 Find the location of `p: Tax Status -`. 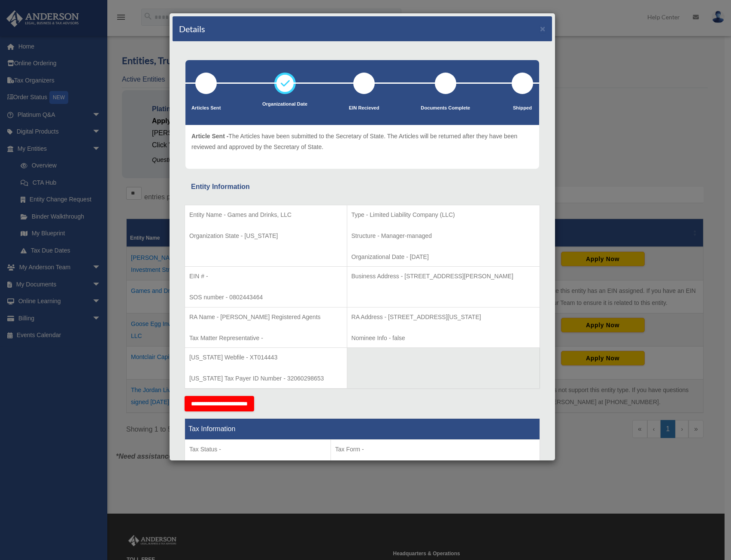

p: Tax Status - is located at coordinates (257, 449).